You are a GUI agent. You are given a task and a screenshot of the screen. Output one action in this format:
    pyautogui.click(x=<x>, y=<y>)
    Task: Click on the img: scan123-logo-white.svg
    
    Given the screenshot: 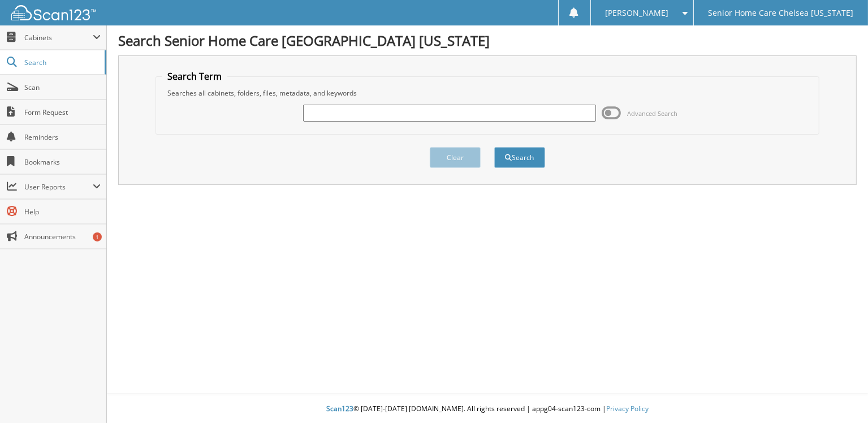 What is the action you would take?
    pyautogui.click(x=53, y=12)
    